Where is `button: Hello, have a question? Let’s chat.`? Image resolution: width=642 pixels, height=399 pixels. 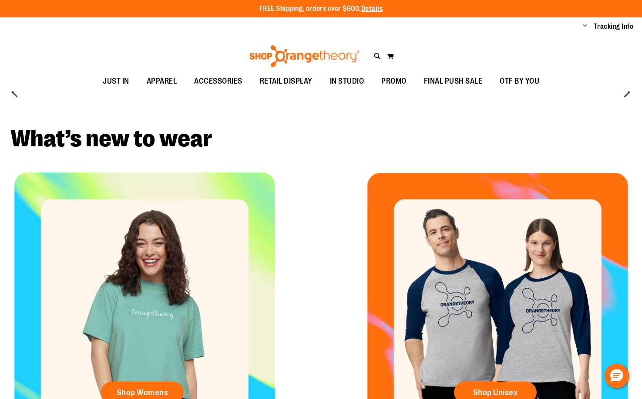
button: Hello, have a question? Let’s chat. is located at coordinates (617, 376).